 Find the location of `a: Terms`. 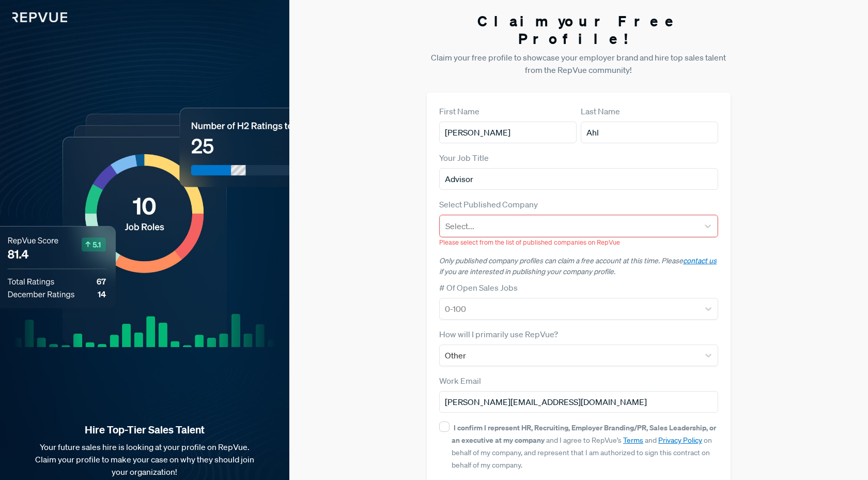

a: Terms is located at coordinates (633, 439).